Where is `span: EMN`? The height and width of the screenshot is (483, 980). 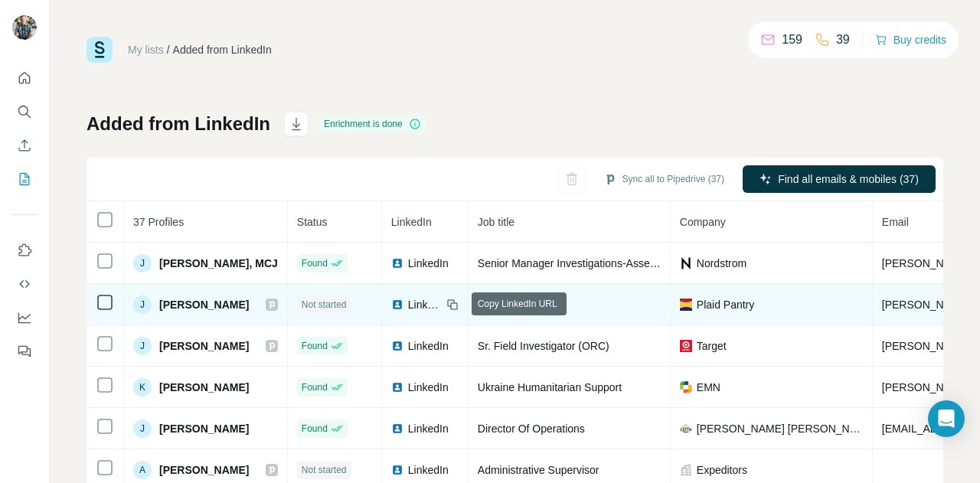
span: EMN is located at coordinates (708, 387).